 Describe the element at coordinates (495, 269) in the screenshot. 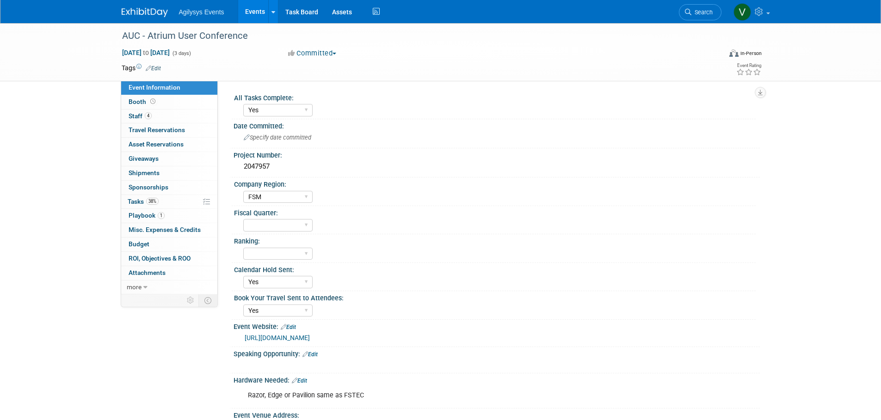

I see `div: Calendar Hold Sent:` at that location.